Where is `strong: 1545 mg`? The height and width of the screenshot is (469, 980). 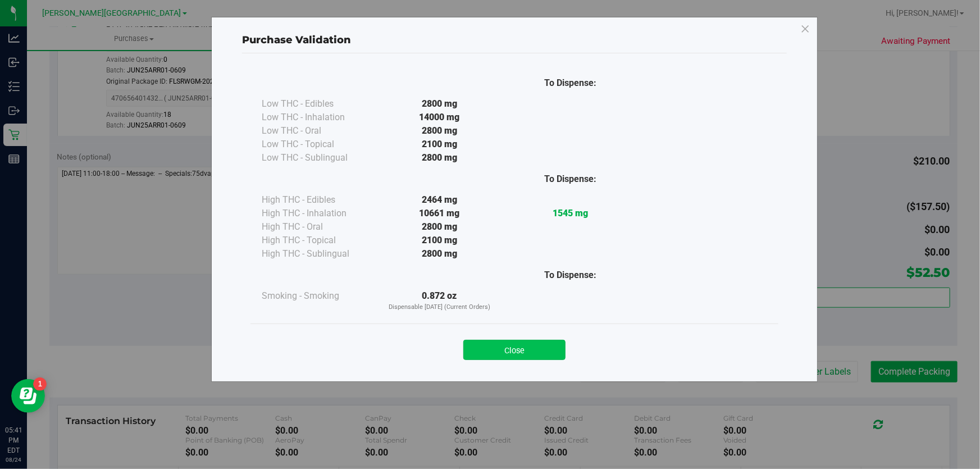
strong: 1545 mg is located at coordinates (570, 213).